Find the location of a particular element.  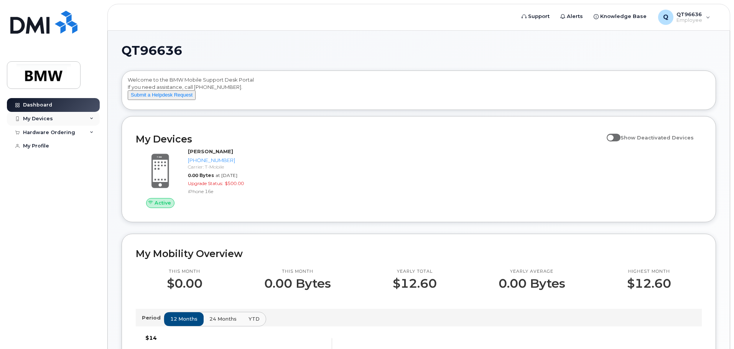

span: YTD is located at coordinates (254, 319).